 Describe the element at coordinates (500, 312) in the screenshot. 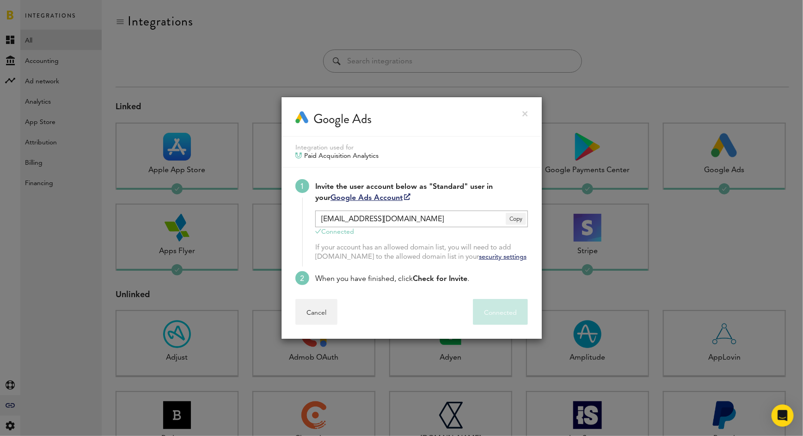

I see `button: Connected` at that location.